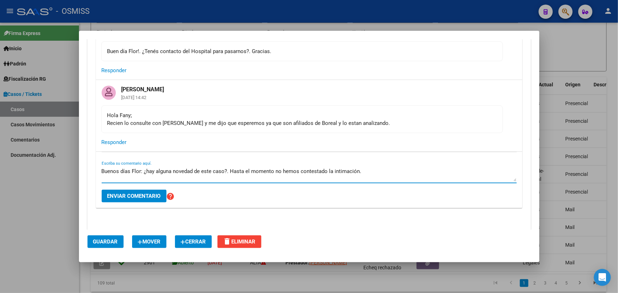  What do you see at coordinates (193, 242) in the screenshot?
I see `span: Cerrar` at bounding box center [193, 242].